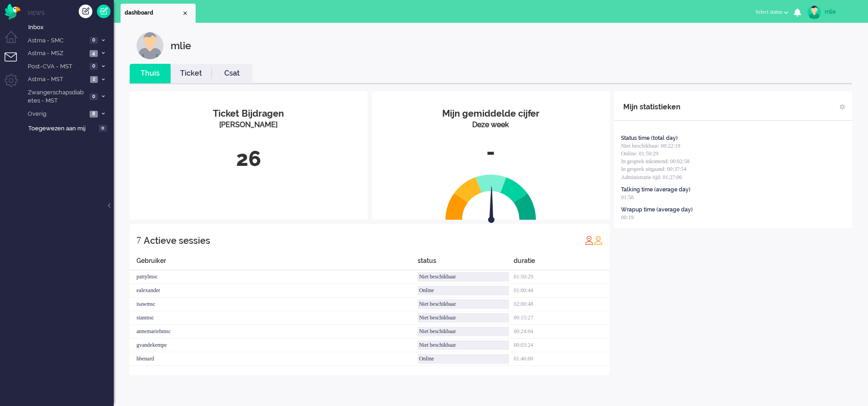 The width and height of the screenshot is (868, 406). Describe the element at coordinates (70, 13) in the screenshot. I see `li: Views` at that location.